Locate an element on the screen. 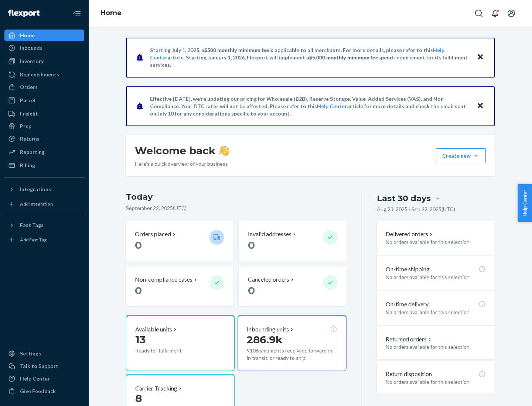 The height and width of the screenshot is (406, 532). span: $5,000 monthly minimum fee is located at coordinates (343, 57).